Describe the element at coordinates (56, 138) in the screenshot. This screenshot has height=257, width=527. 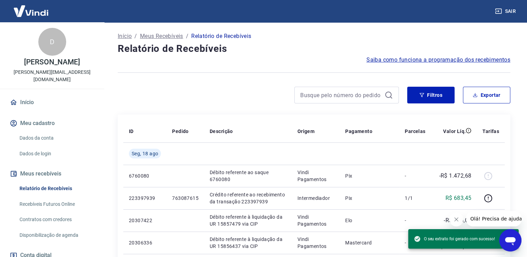
I see `a: Dados da conta` at that location.